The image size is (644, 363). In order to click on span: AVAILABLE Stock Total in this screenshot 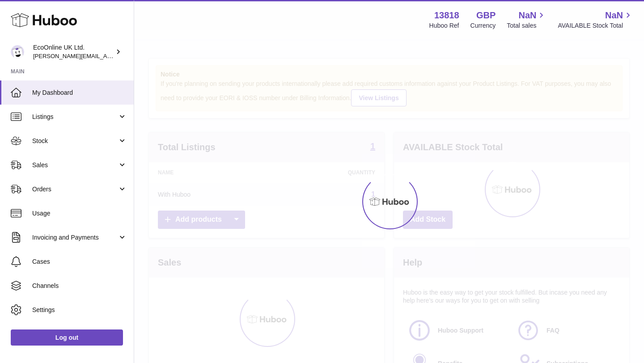, I will do `click(596, 26)`.